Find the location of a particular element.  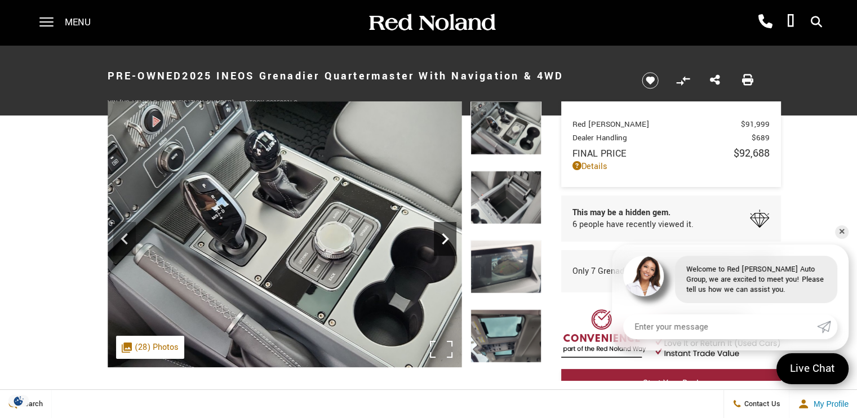

button: Open user profile menu is located at coordinates (823, 404).